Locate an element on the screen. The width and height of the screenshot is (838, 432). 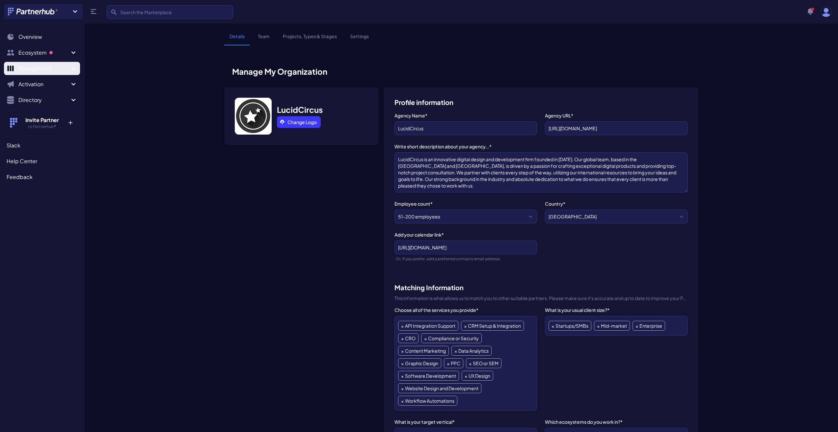
input: Partnerhub® is located at coordinates (466, 128).